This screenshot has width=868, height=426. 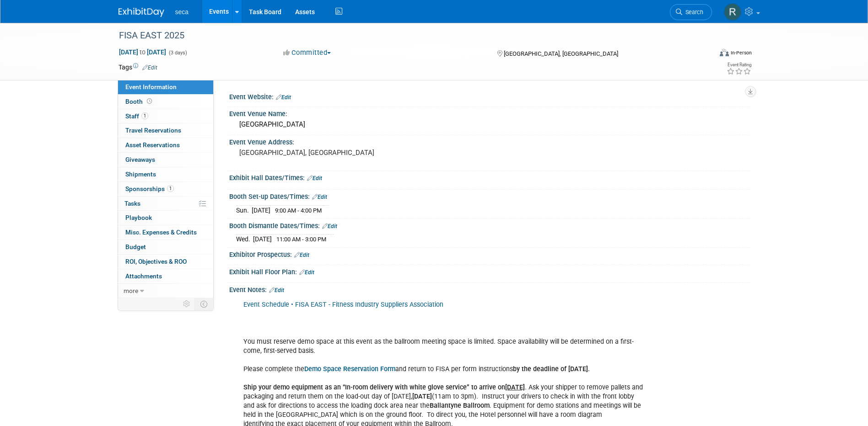 I want to click on td: Sun., so click(x=244, y=210).